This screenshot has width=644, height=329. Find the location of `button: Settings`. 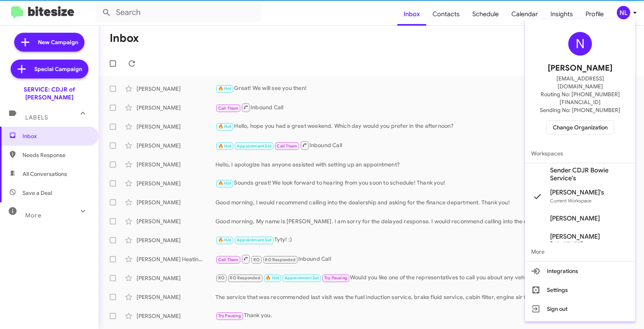

button: Settings is located at coordinates (580, 290).